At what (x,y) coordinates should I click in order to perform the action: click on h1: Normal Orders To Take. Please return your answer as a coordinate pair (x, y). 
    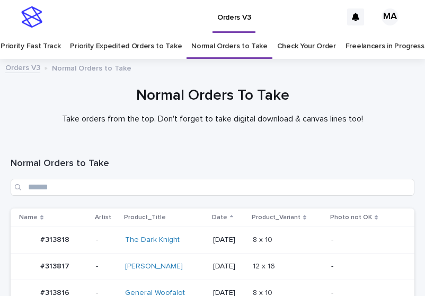
    Looking at the image, I should click on (212, 95).